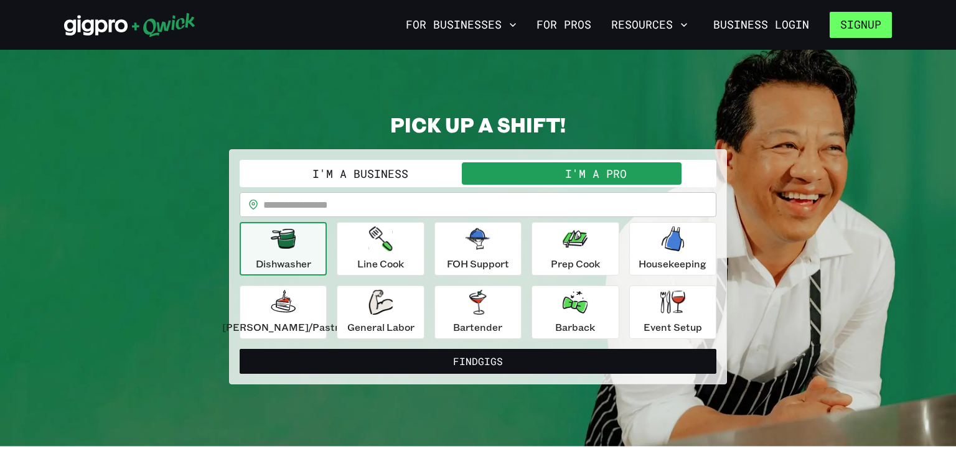 Image resolution: width=956 pixels, height=454 pixels. I want to click on button: FindGigs, so click(478, 362).